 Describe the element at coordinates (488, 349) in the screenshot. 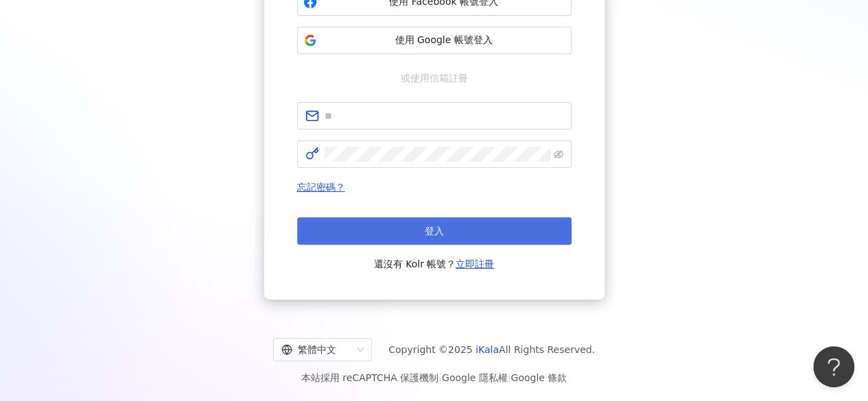

I see `a: iKala` at that location.